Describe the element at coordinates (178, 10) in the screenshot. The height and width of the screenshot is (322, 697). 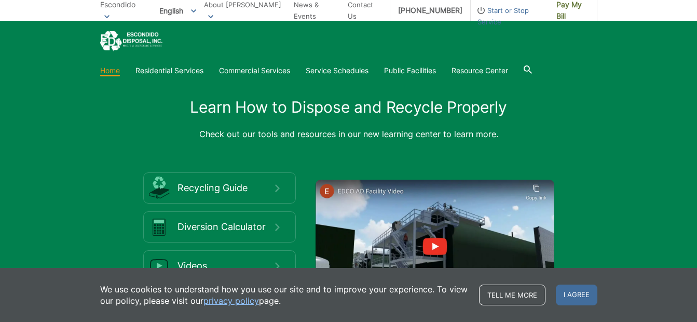
I see `span: English` at that location.